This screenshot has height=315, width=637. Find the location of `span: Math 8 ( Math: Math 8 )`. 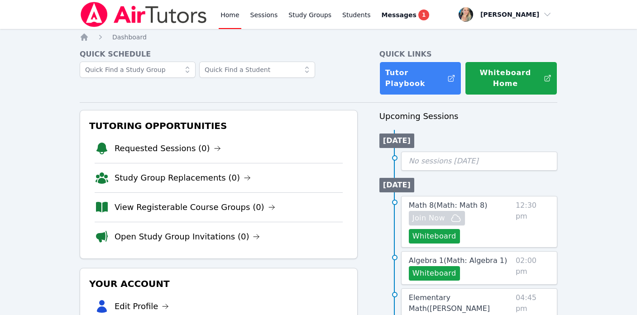

span: Math 8 ( Math: Math 8 ) is located at coordinates (448, 205).